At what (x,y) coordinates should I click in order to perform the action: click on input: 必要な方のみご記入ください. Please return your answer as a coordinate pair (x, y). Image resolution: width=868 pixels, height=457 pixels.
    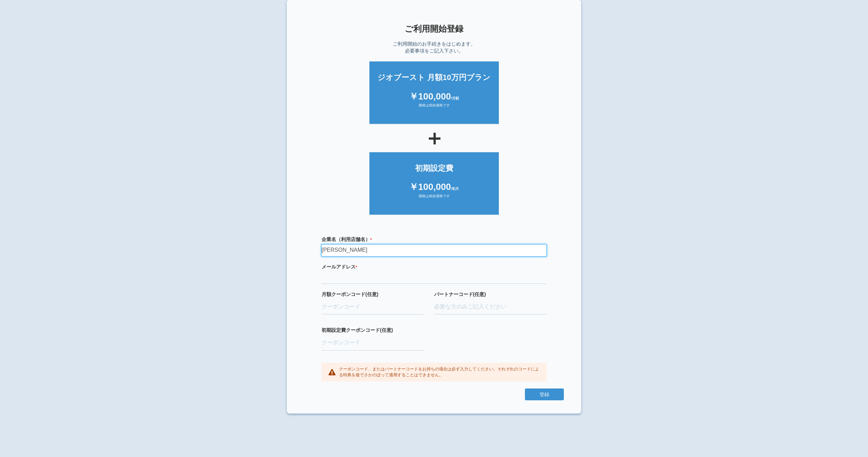
    Looking at the image, I should click on (490, 307).